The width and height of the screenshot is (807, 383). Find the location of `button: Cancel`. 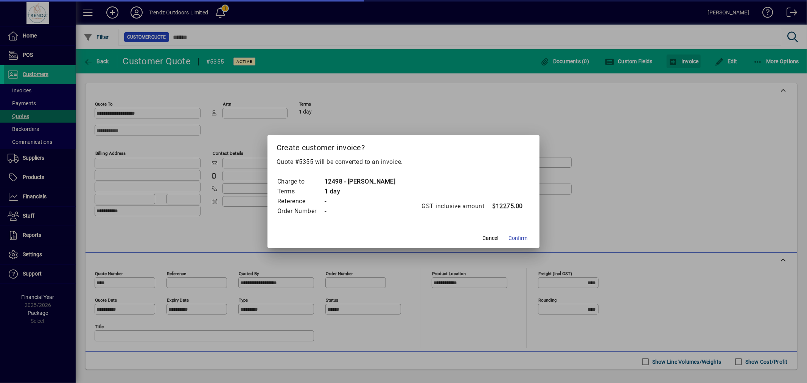

button: Cancel is located at coordinates (490, 238).